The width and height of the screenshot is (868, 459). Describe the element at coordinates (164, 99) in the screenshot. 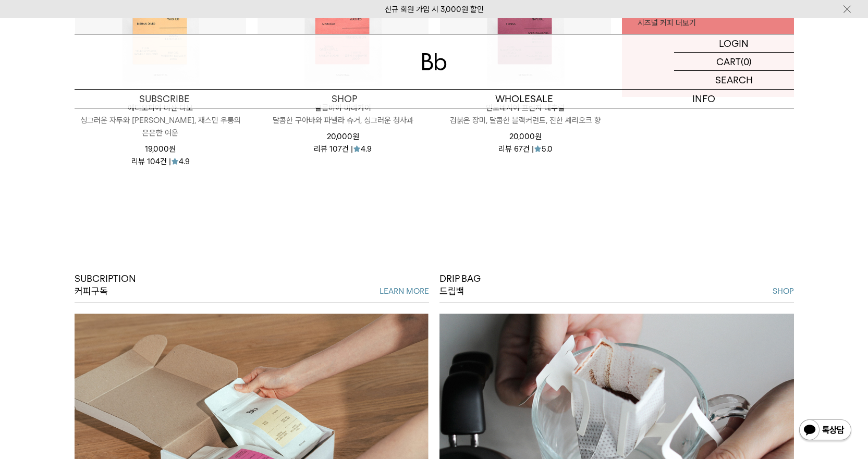

I see `a: SUBSCRIBE` at that location.